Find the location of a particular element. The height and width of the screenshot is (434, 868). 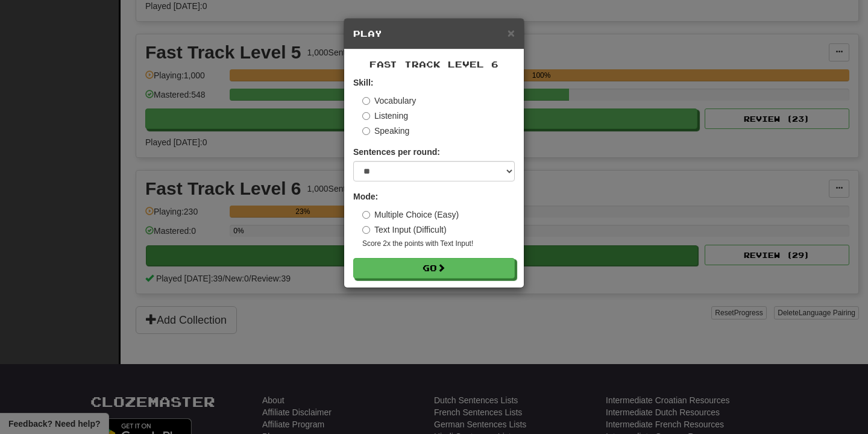

input: Text Input (Difficult) is located at coordinates (366, 230).